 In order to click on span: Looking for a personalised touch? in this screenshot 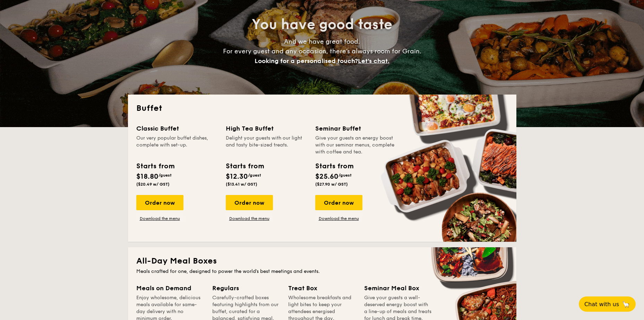, I will do `click(306, 61)`.